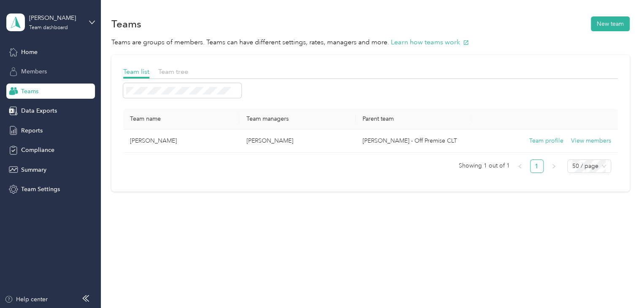 The height and width of the screenshot is (308, 644). Describe the element at coordinates (589, 166) in the screenshot. I see `span: 50 / page` at that location.